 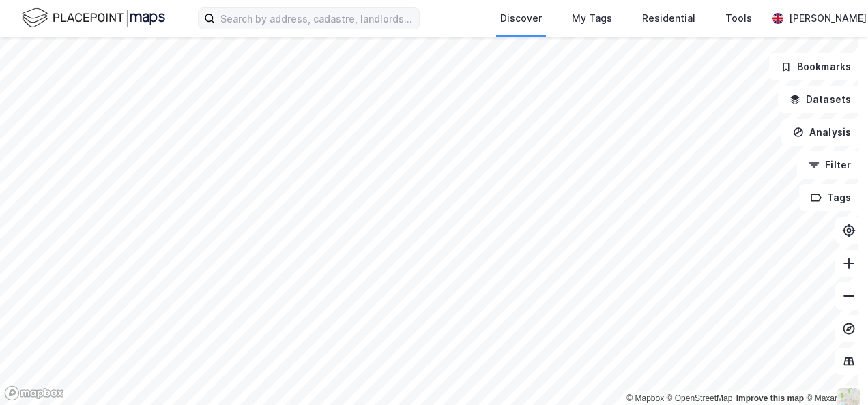 What do you see at coordinates (34, 392) in the screenshot?
I see `a: Mapbox homepage` at bounding box center [34, 392].